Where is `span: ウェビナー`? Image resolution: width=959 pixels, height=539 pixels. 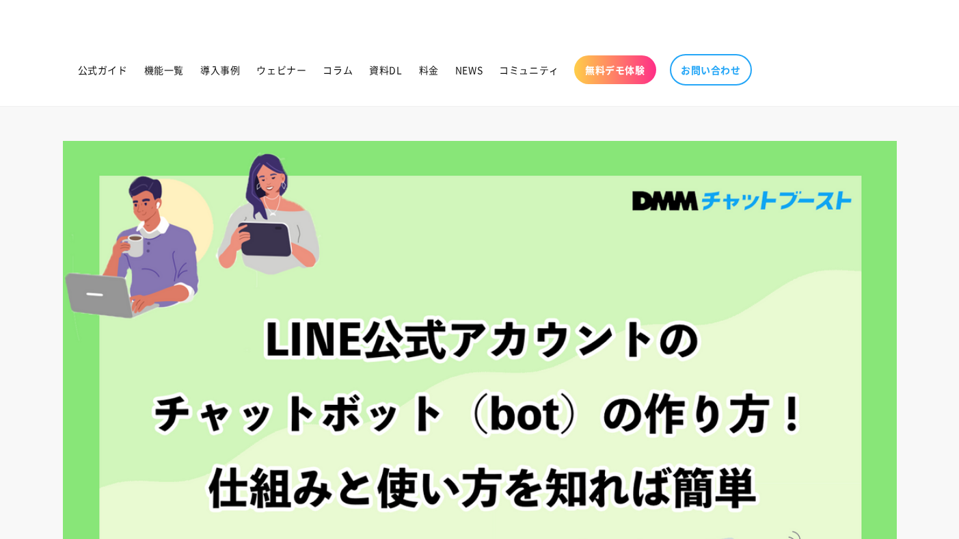 span: ウェビナー is located at coordinates (281, 70).